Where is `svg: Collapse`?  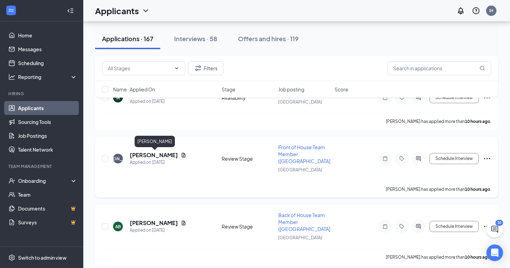
svg: Collapse is located at coordinates (70, 11).